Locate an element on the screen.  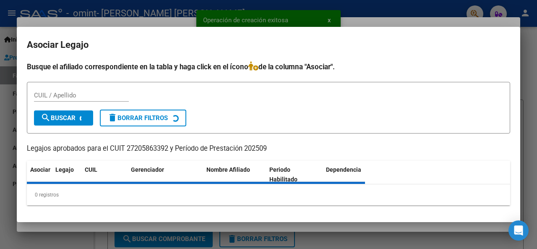
datatable-header-cell: Asociar is located at coordinates (39, 175).